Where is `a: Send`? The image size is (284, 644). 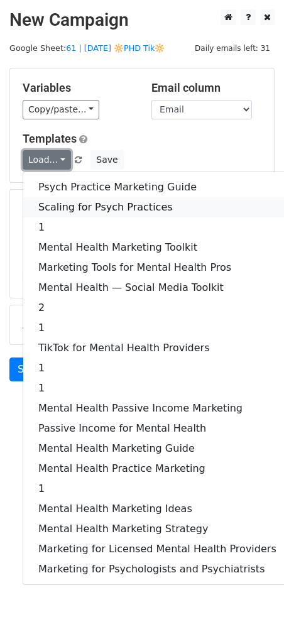 a: Send is located at coordinates (30, 370).